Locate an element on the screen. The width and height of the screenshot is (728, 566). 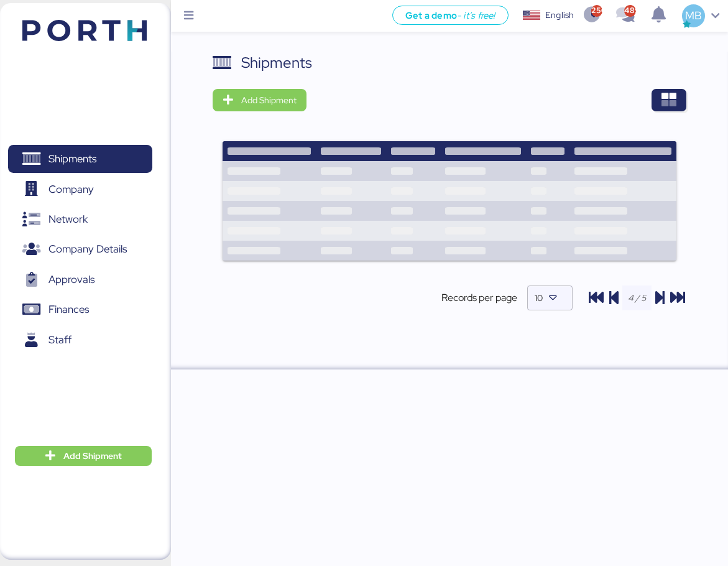
span: Staff is located at coordinates (59, 339).